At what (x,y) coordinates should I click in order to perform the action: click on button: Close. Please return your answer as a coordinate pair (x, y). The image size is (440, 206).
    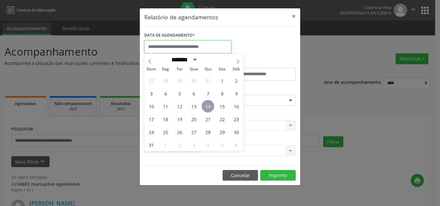
    Looking at the image, I should click on (294, 16).